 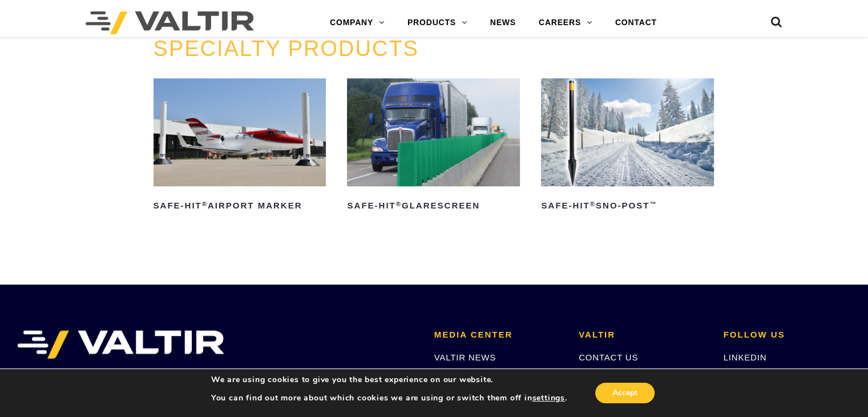 I want to click on h2: Safe-Hit Airport Marker, so click(x=240, y=205).